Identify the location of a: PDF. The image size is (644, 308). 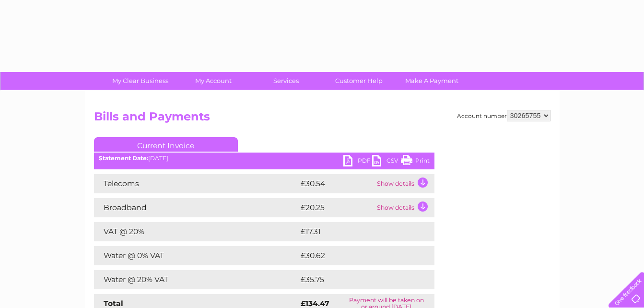
(358, 162).